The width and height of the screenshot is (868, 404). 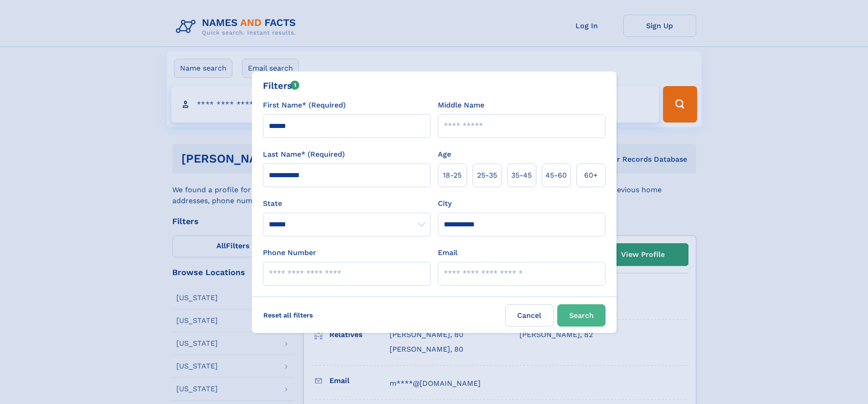 I want to click on label: Email, so click(x=447, y=253).